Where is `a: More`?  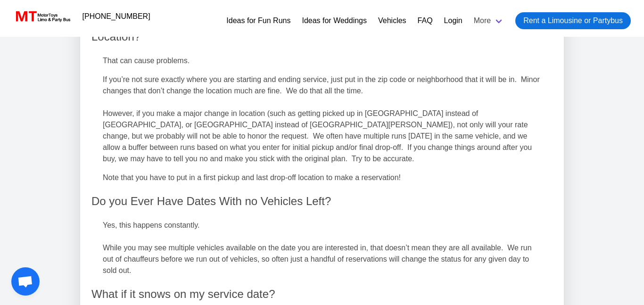
a: More is located at coordinates (489, 21).